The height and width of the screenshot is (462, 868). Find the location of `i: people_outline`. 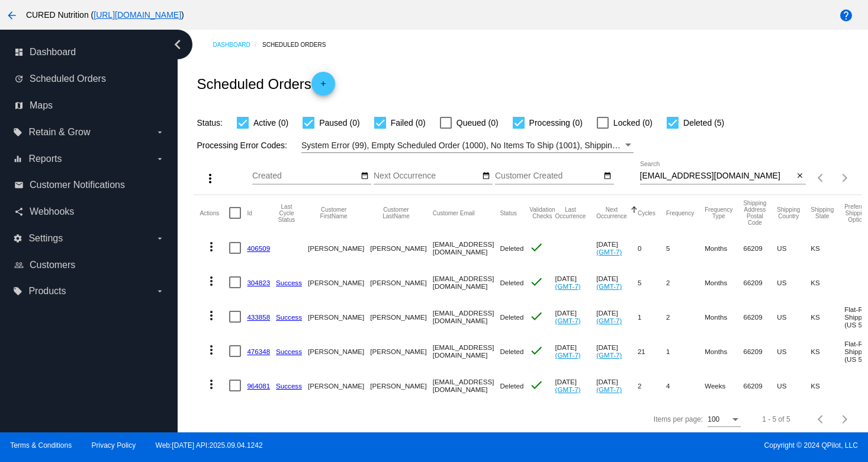

i: people_outline is located at coordinates (19, 265).